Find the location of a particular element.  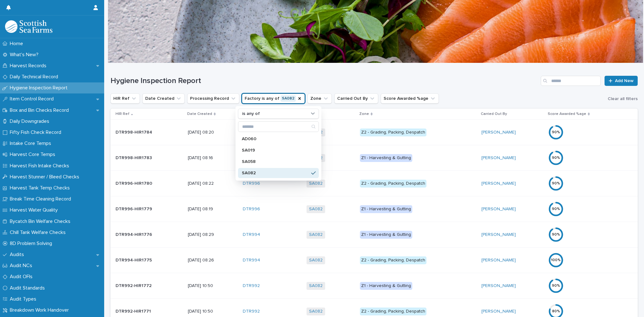

button: Carried Out By is located at coordinates (356, 98).